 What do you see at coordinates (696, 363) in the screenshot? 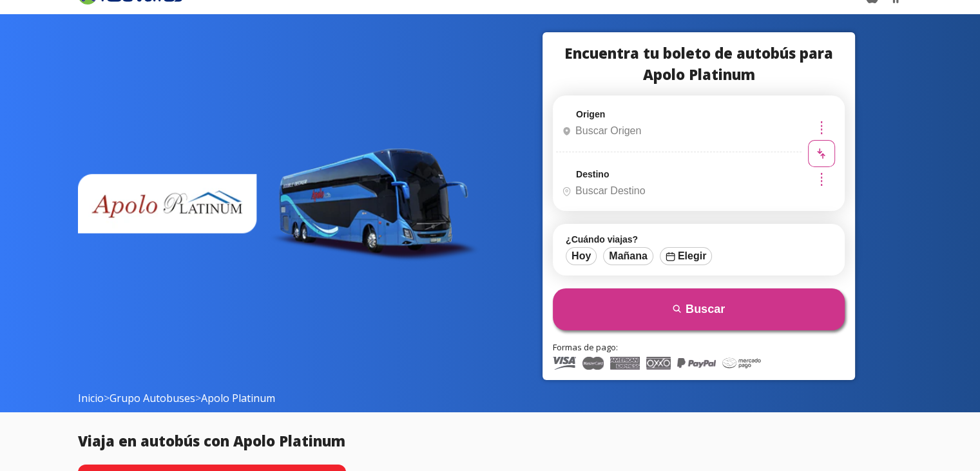
I see `img: PayPal` at bounding box center [696, 363].